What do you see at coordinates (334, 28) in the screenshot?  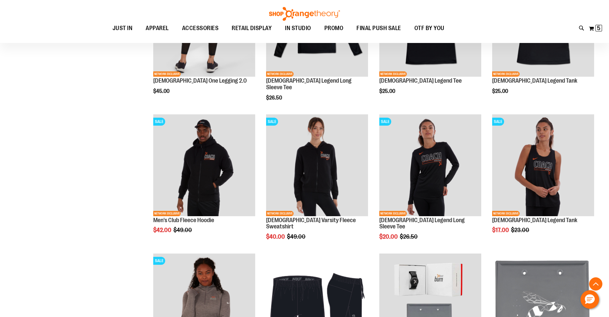 I see `span: PROMO` at bounding box center [334, 28].